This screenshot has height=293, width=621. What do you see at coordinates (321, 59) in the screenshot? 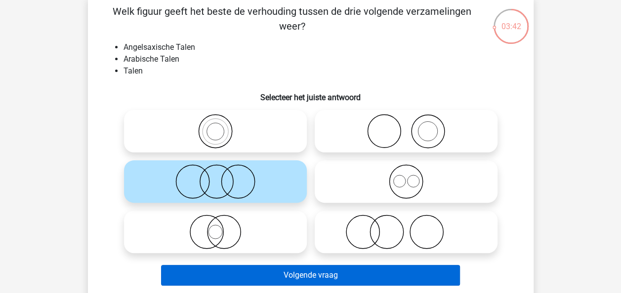
I see `li: Arabische Talen` at bounding box center [321, 59].